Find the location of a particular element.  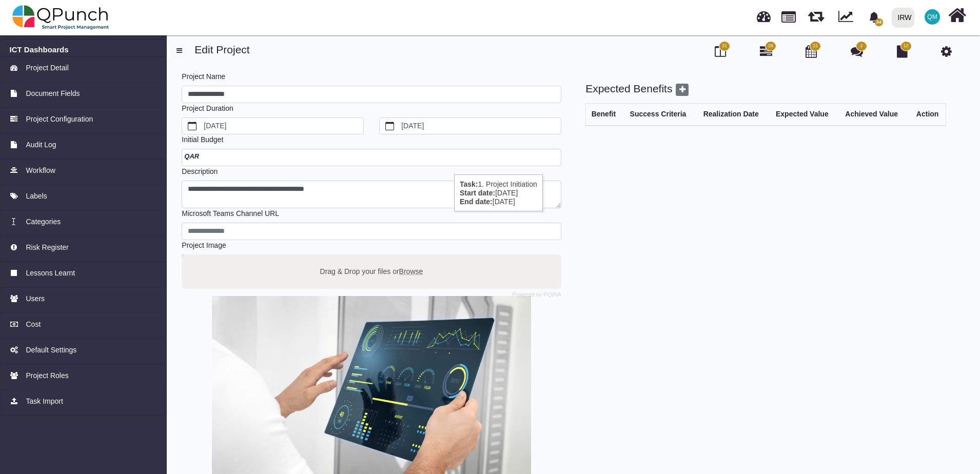

svg: bell fill is located at coordinates (874, 17).